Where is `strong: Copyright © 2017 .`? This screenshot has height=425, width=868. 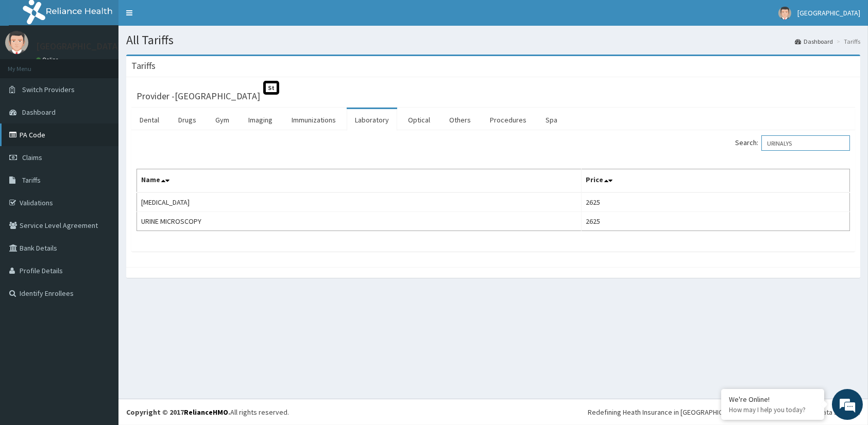
strong: Copyright © 2017 . is located at coordinates (178, 412).